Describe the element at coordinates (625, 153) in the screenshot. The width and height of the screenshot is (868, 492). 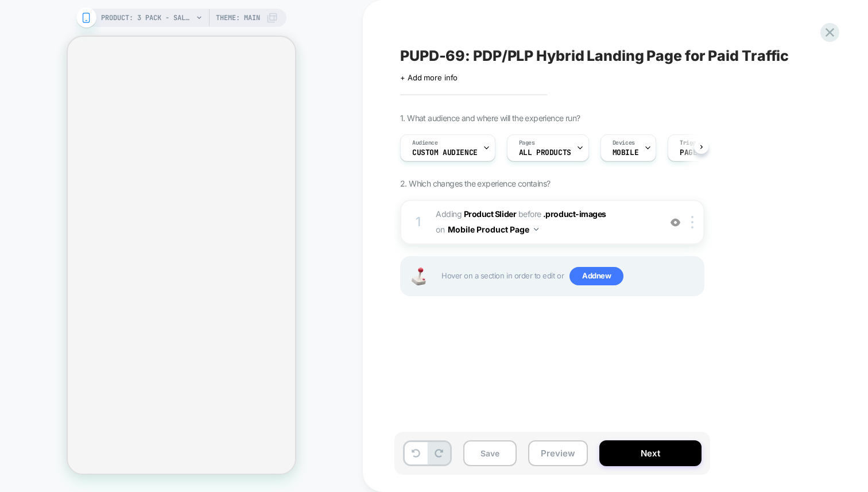
I see `span: MOBILE` at that location.